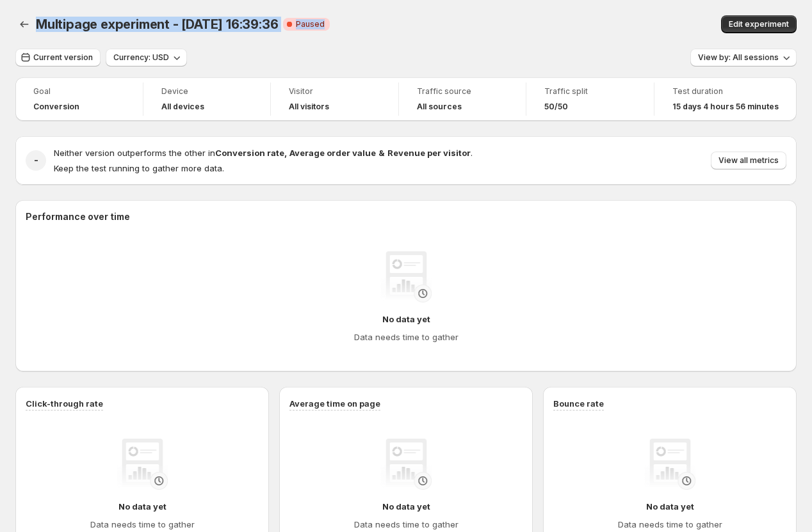  Describe the element at coordinates (183, 107) in the screenshot. I see `h4: All devices` at that location.